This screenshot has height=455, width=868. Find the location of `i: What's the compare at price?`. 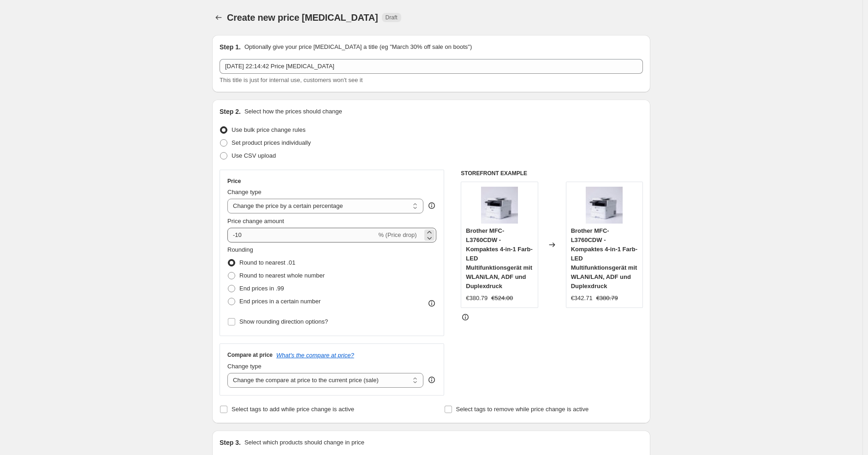

i: What's the compare at price? is located at coordinates (315, 355).